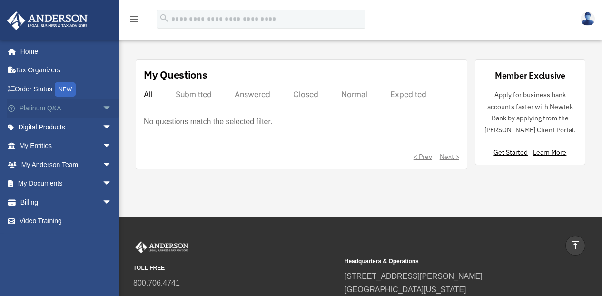  I want to click on div: Expedited, so click(409, 94).